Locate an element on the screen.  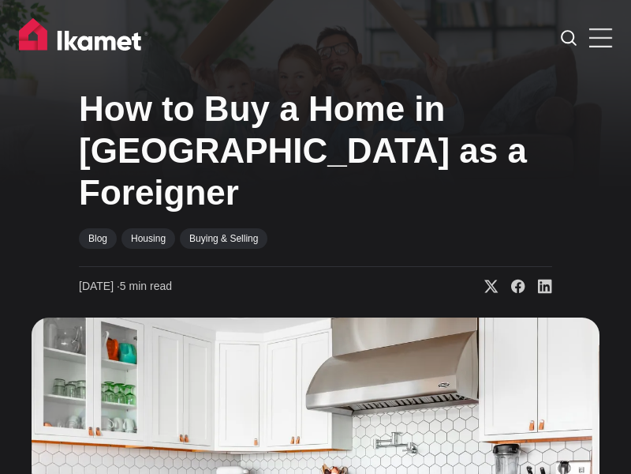
a: Housing is located at coordinates (148, 238).